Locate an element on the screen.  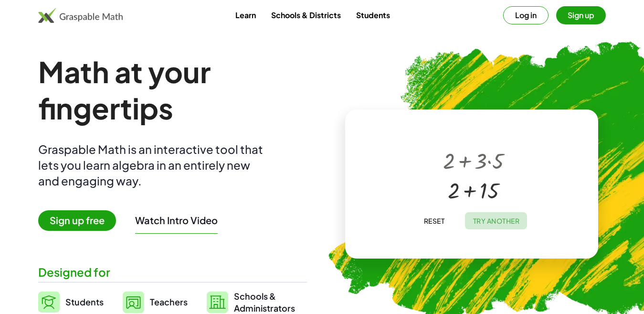
span: Sign up free is located at coordinates (77, 220).